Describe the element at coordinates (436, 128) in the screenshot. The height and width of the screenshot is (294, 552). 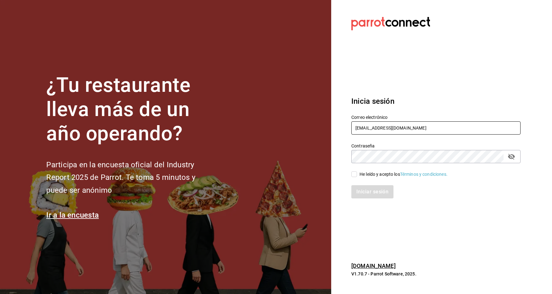
I see `input: Ingresa tu correo electrónico` at that location.